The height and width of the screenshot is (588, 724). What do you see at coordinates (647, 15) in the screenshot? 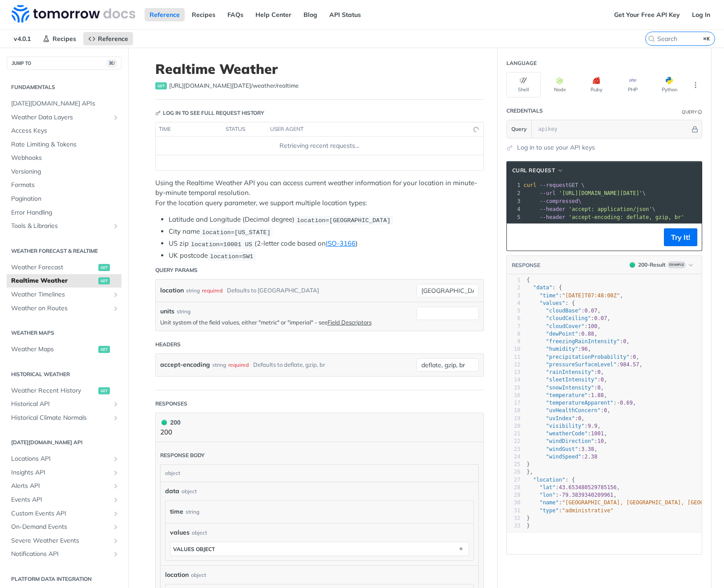
I see `a: Get Your Free API Key` at bounding box center [647, 15].